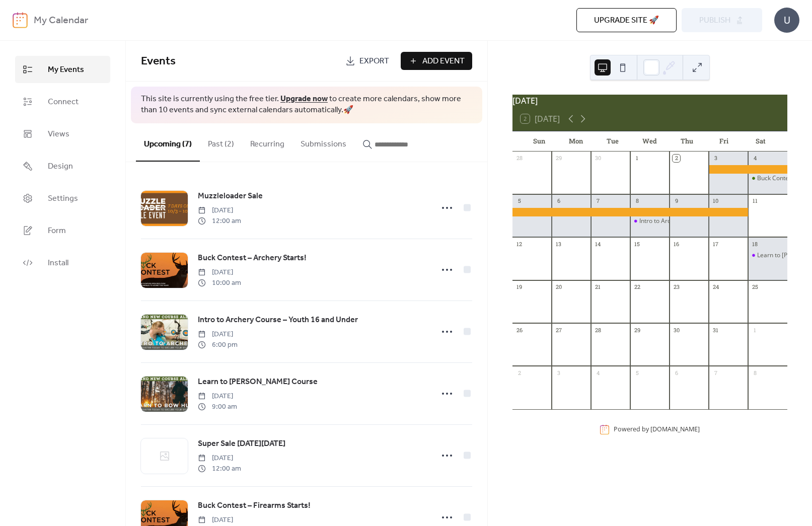 The image size is (812, 526). I want to click on b: My Calendar, so click(61, 21).